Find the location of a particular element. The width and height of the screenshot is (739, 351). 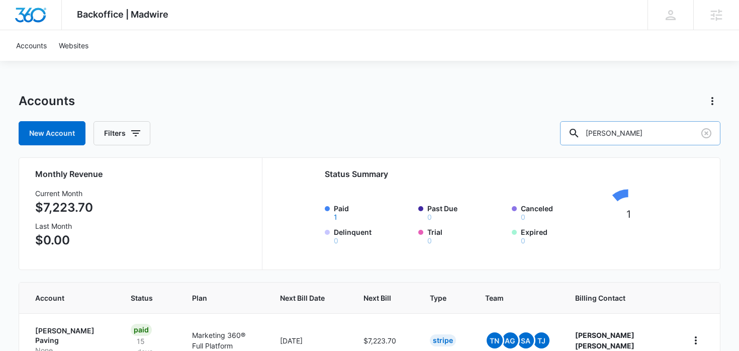

a: Websites is located at coordinates (73, 45).